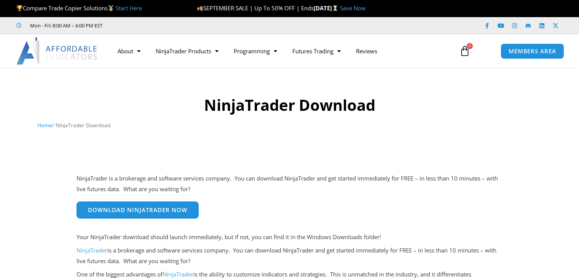 This screenshot has height=278, width=579. Describe the element at coordinates (281, 51) in the screenshot. I see `nav: Menu` at that location.